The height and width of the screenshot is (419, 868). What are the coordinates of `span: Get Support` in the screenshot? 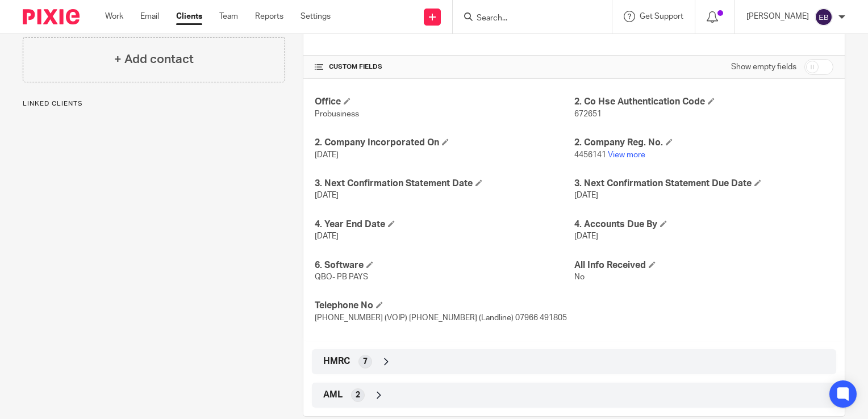 It's located at (661, 16).